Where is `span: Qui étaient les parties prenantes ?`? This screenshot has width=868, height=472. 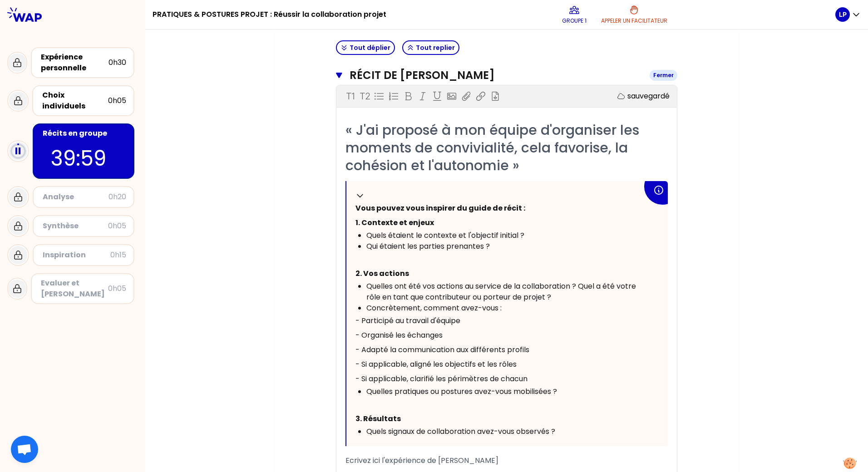
span: Qui étaient les parties prenantes ? is located at coordinates (428, 246).